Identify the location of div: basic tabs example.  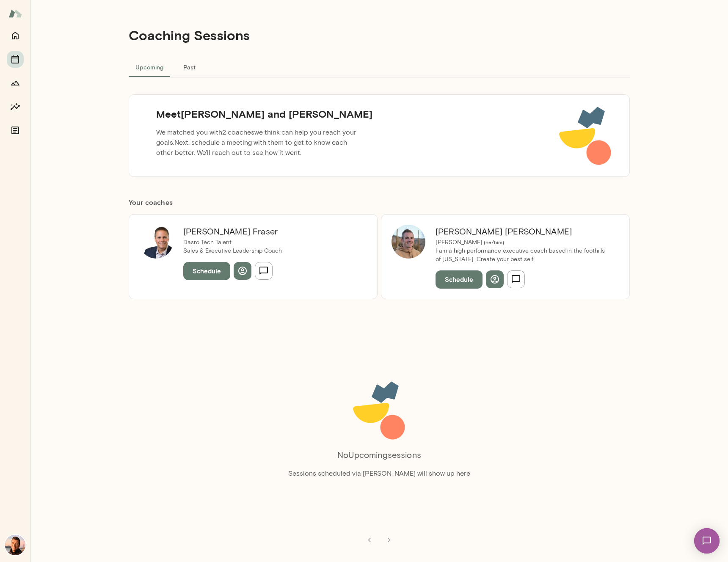
(379, 67).